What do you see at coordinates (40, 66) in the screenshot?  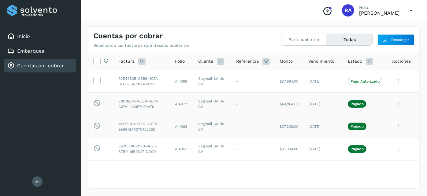 I see `a: Cuentas por cobrar` at bounding box center [40, 66].